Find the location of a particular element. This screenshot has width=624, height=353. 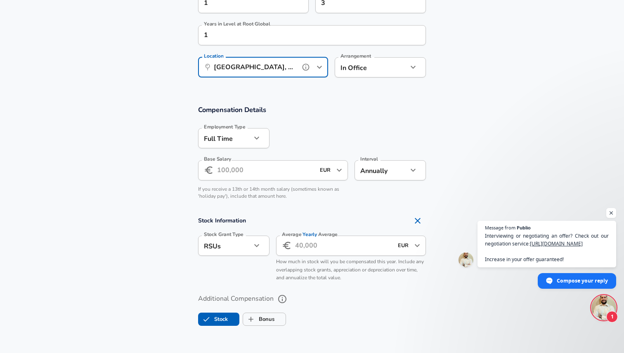

label: Arrangement is located at coordinates (356, 56).